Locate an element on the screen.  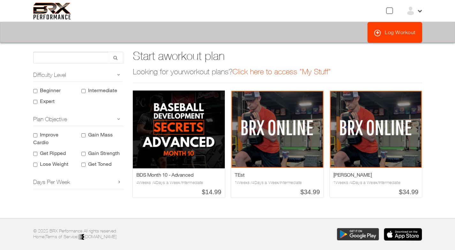
img: colorblack-fill is located at coordinates (81, 237).